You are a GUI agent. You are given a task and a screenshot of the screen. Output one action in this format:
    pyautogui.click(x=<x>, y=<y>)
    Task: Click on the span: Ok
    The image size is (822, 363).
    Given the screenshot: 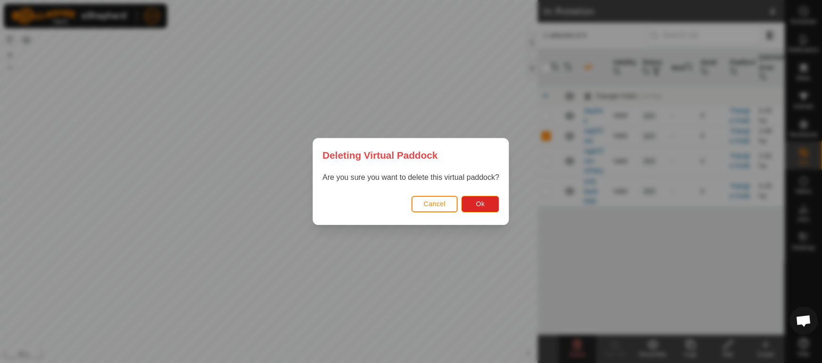 What is the action you would take?
    pyautogui.click(x=480, y=204)
    